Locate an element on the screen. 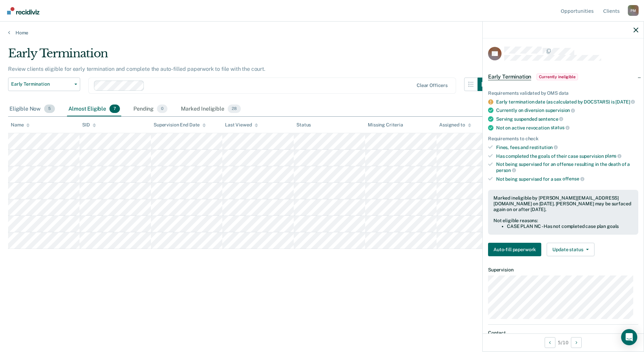  span: offense is located at coordinates (573, 179).